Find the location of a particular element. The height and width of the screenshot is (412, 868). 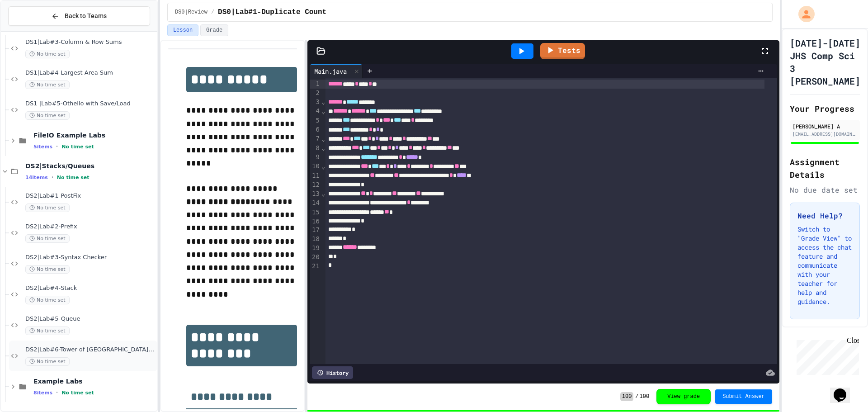

div: 10 is located at coordinates (315, 166).